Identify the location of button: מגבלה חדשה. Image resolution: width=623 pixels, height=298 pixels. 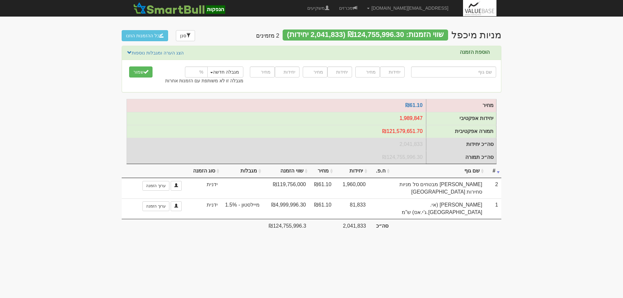
(224, 72).